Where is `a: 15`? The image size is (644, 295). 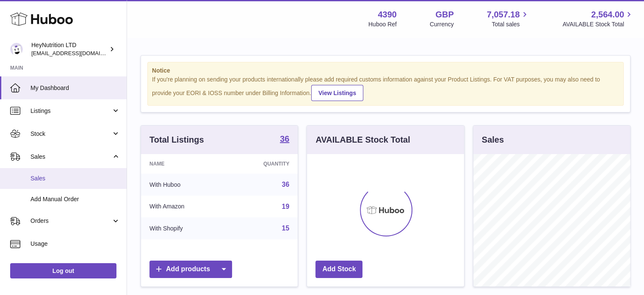 a: 15 is located at coordinates (285, 228).